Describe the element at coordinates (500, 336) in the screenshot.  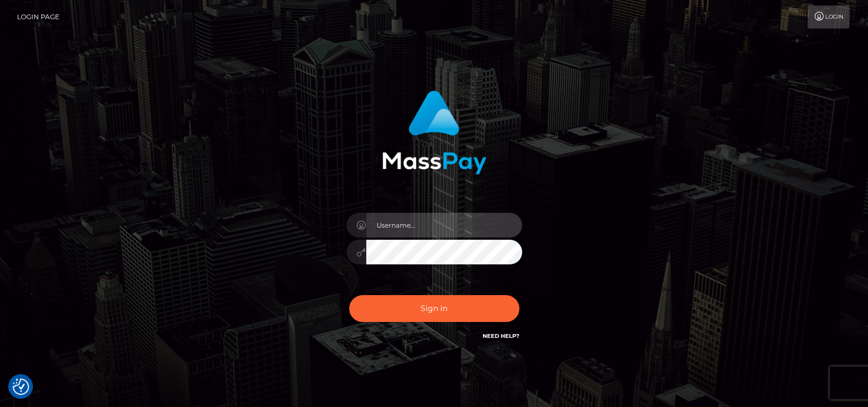
I see `a: Need Help?` at that location.